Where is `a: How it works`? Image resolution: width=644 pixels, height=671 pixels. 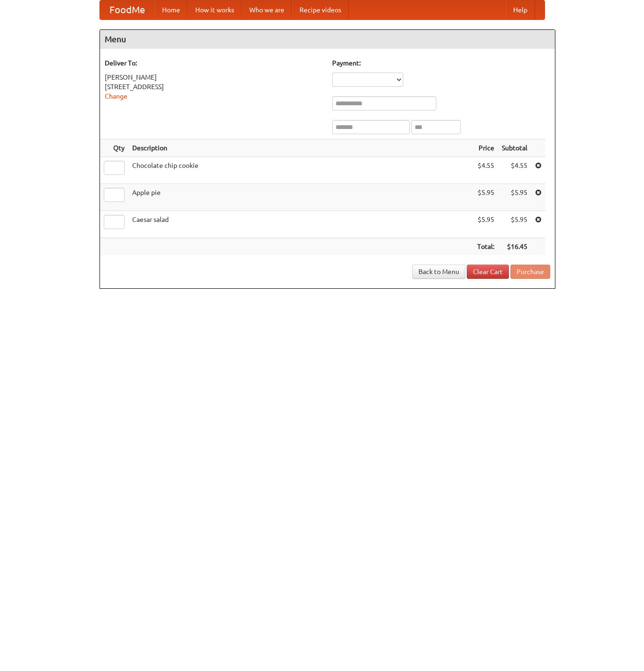 a: How it works is located at coordinates (215, 10).